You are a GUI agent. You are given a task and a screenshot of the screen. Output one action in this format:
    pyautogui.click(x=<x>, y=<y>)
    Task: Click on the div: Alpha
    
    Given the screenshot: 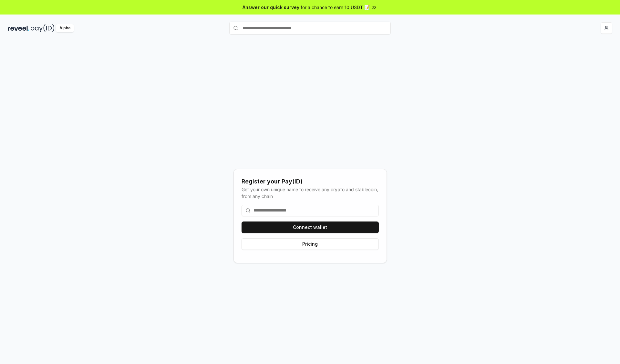 What is the action you would take?
    pyautogui.click(x=65, y=28)
    